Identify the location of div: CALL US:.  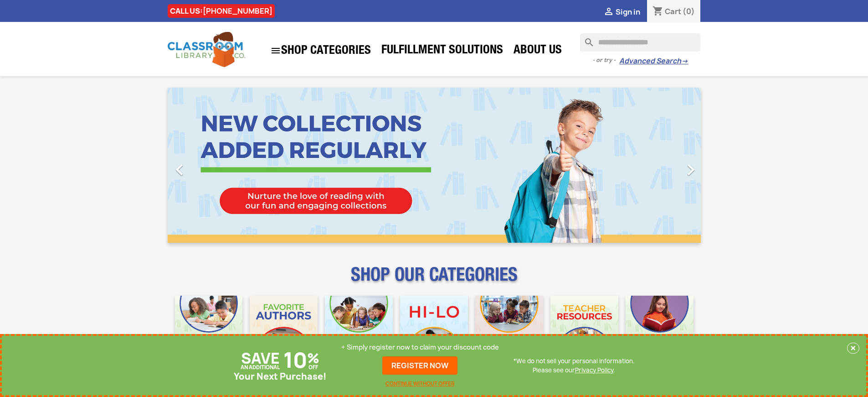
(221, 11).